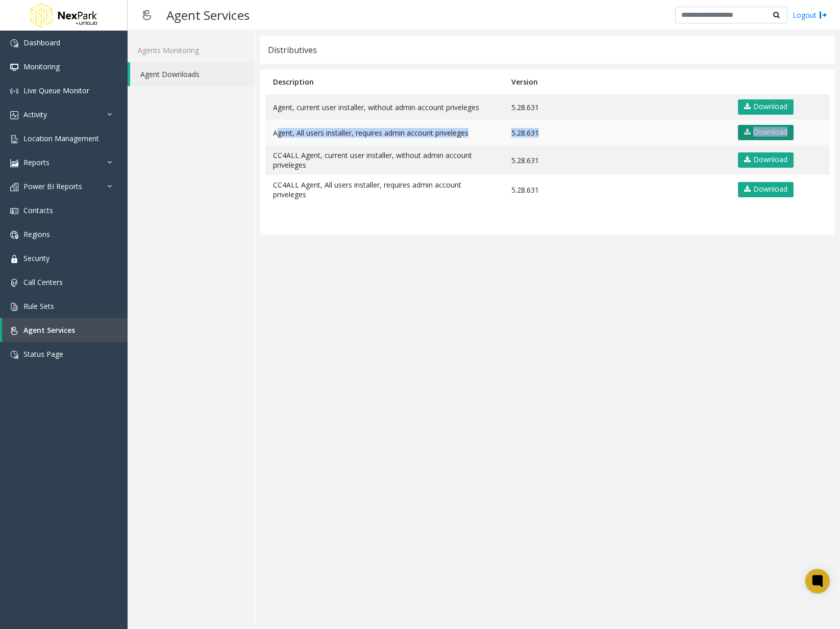 This screenshot has width=840, height=629. I want to click on span: Agent Services, so click(49, 330).